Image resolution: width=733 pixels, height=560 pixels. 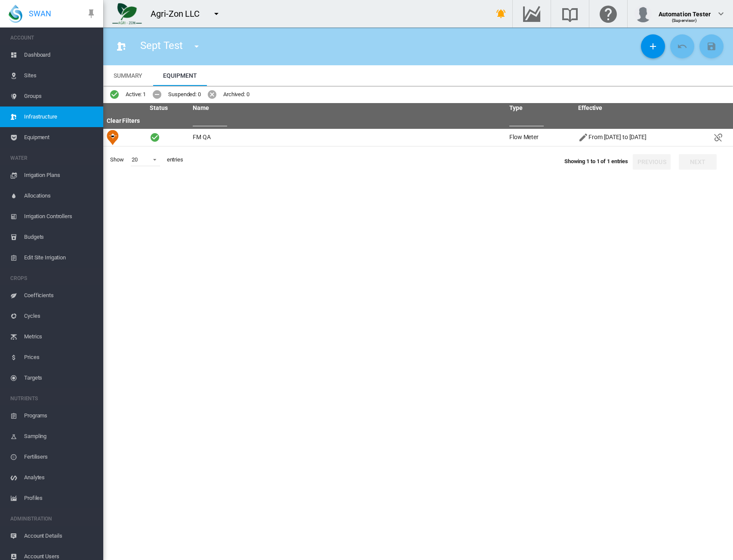 I want to click on div: Active: 1, so click(x=135, y=95).